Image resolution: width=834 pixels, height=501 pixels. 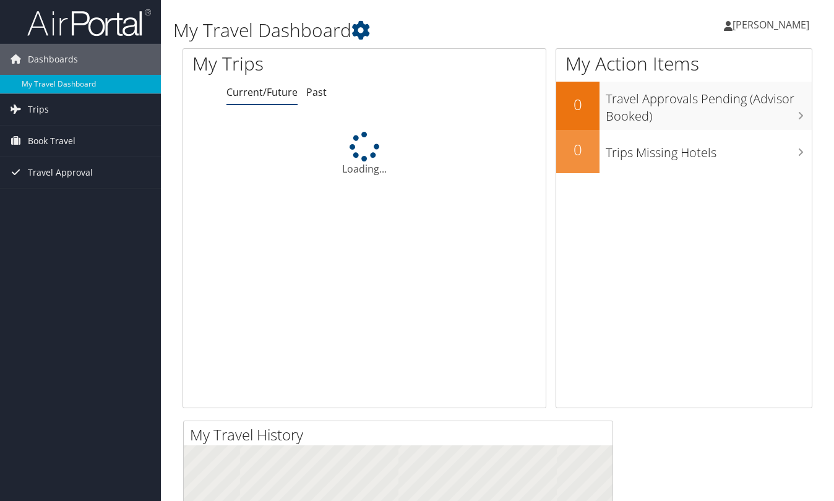 I want to click on h3: Travel Approvals Pending (Advisor Booked), so click(x=708, y=105).